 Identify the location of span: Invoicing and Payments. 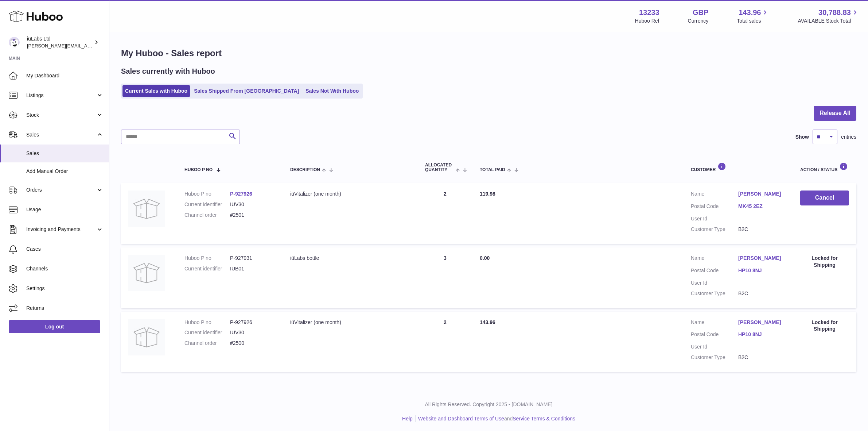
(61, 229).